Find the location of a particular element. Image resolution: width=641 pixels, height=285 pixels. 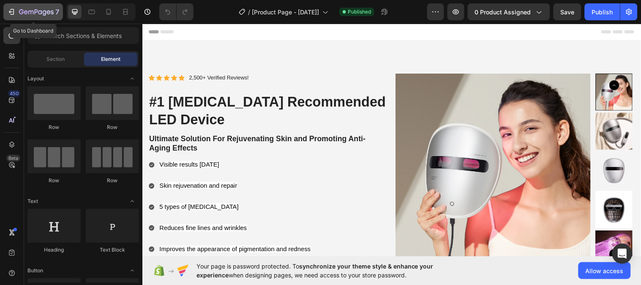

div: Open Intercom Messenger is located at coordinates (622, 253).